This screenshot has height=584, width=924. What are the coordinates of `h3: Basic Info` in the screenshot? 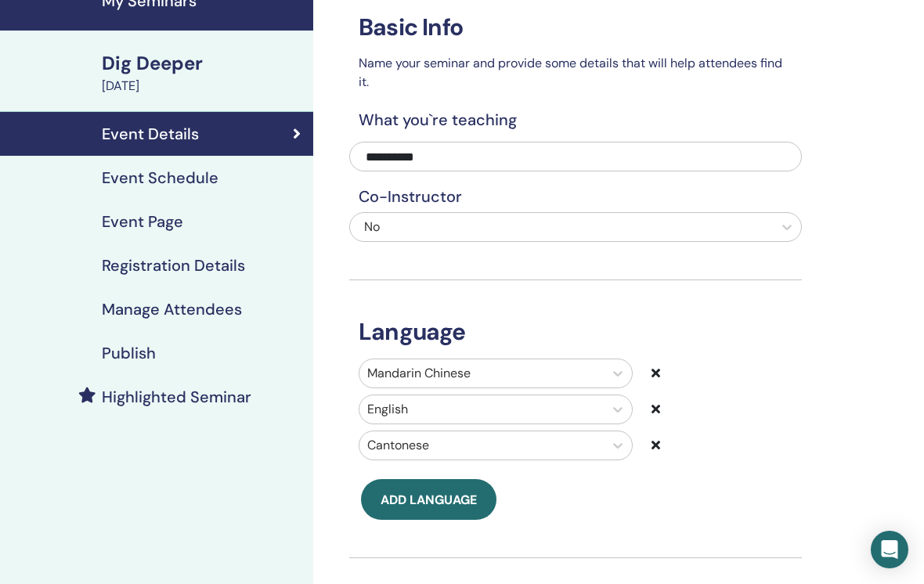 It's located at (576, 28).